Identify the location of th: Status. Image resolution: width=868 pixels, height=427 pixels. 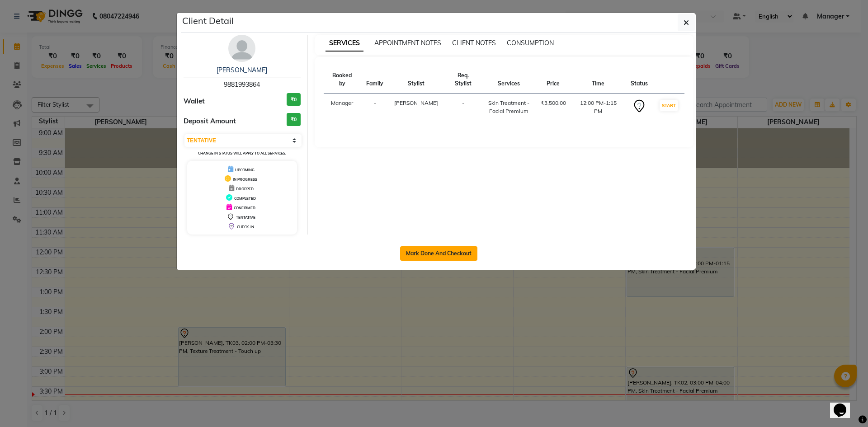
(640, 80).